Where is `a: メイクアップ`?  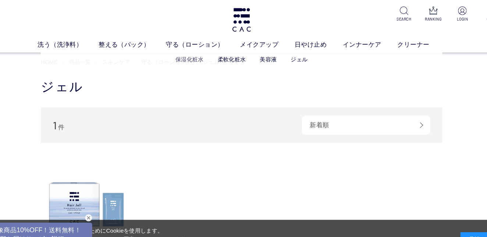 a: メイクアップ is located at coordinates (267, 41).